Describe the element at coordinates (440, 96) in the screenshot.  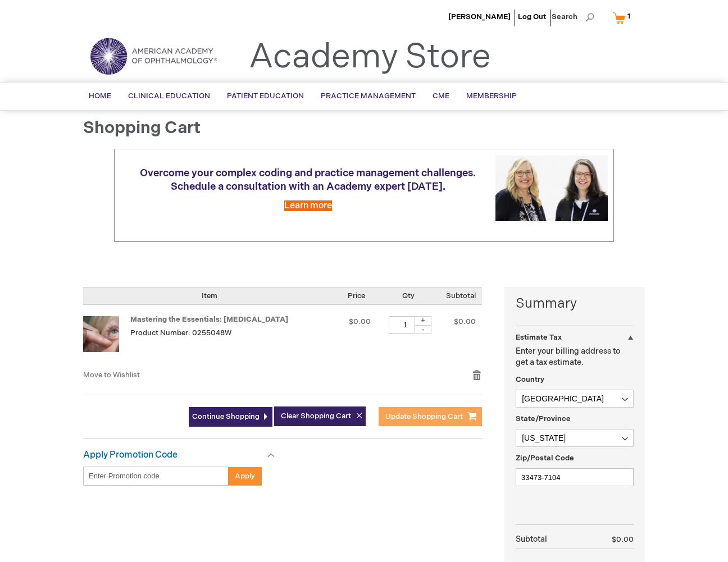
I see `span: CME` at that location.